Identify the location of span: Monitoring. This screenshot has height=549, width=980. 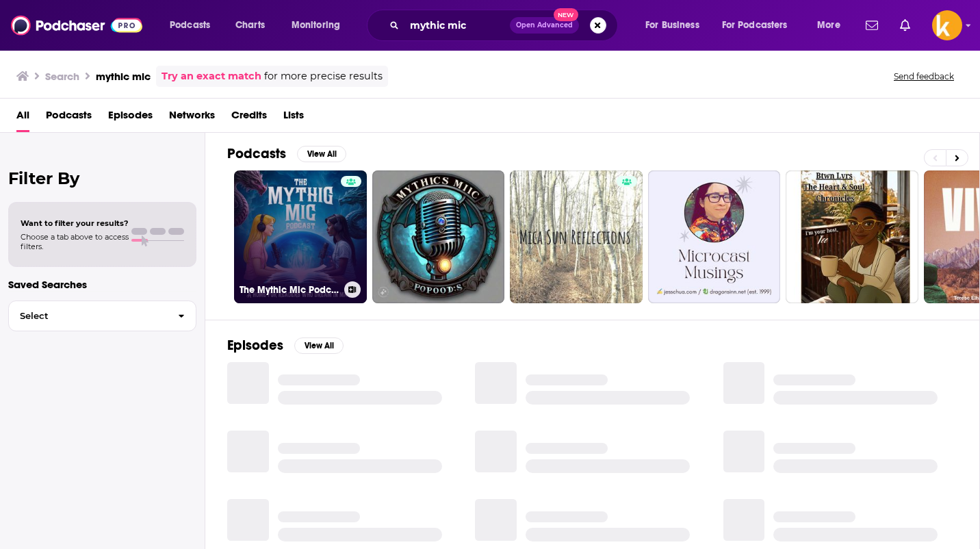
(315, 25).